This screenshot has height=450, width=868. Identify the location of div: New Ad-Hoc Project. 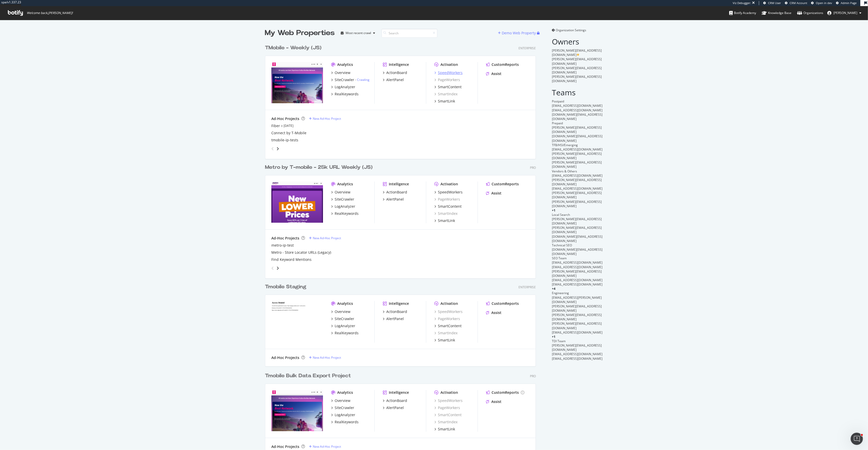
(327, 357).